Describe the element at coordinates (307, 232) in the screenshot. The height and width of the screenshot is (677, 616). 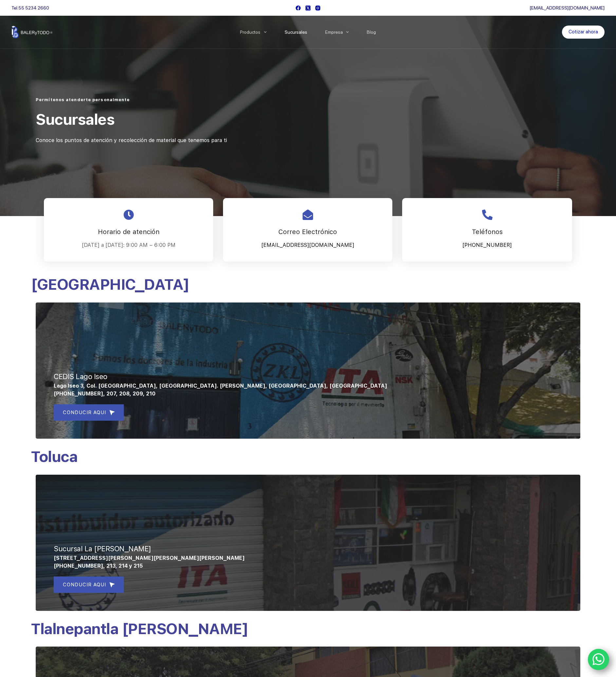
I see `span: Correo Electrónico` at that location.